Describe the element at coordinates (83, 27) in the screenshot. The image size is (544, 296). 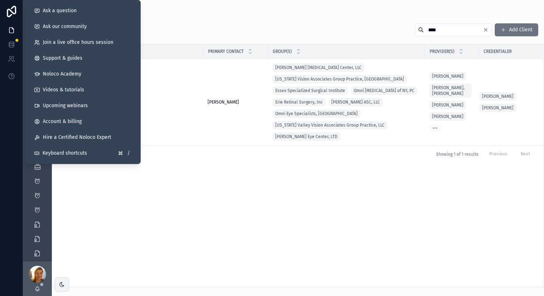
I see `a: Ask our community` at that location.